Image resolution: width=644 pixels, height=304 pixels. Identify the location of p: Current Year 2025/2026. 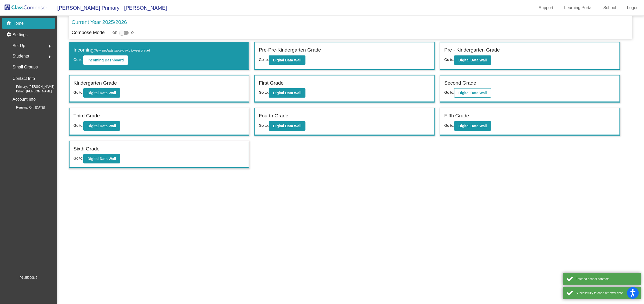
(99, 22).